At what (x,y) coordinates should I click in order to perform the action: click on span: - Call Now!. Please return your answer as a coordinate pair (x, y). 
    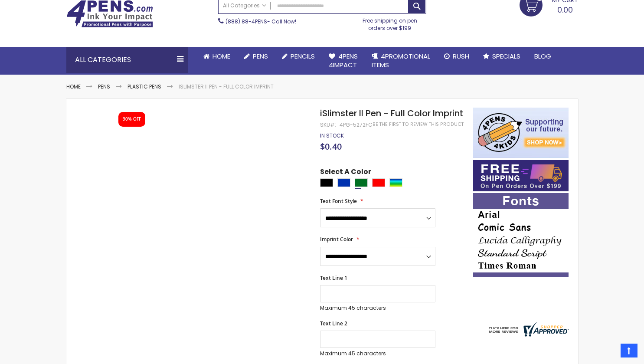
    Looking at the image, I should click on (261, 21).